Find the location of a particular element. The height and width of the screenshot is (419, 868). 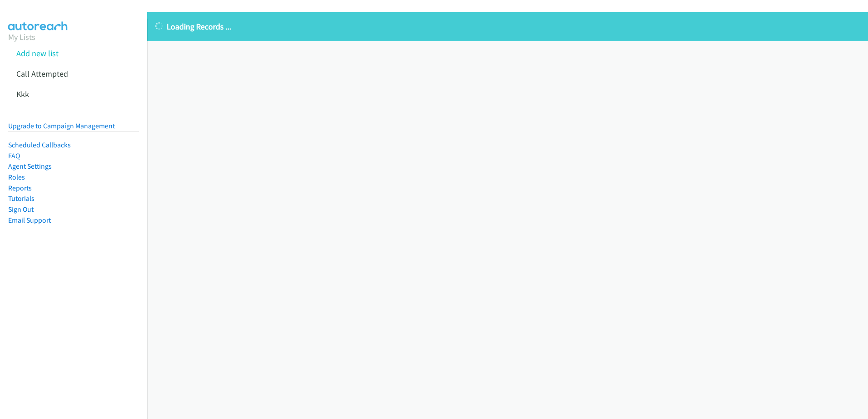

a: Tutorials is located at coordinates (22, 198).